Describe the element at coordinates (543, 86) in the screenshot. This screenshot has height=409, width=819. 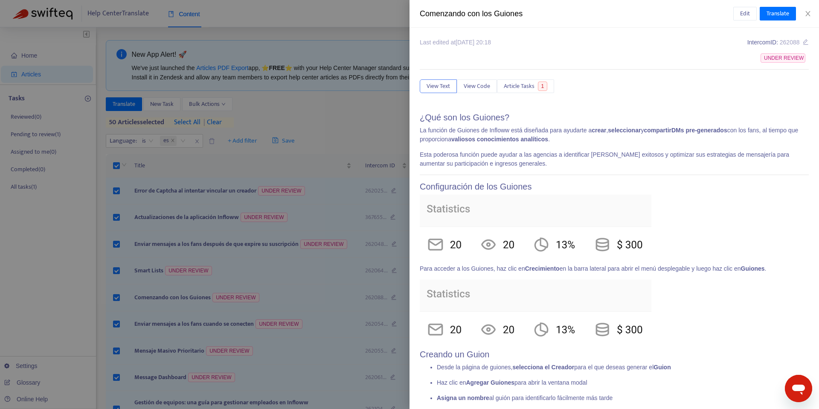
I see `span: 1` at that location.